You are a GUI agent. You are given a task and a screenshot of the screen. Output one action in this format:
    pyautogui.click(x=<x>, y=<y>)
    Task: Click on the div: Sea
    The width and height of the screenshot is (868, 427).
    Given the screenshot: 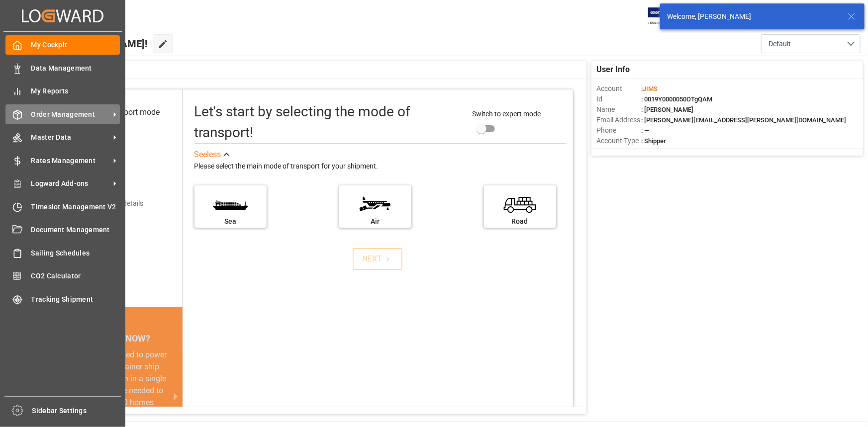 What is the action you would take?
    pyautogui.click(x=230, y=221)
    